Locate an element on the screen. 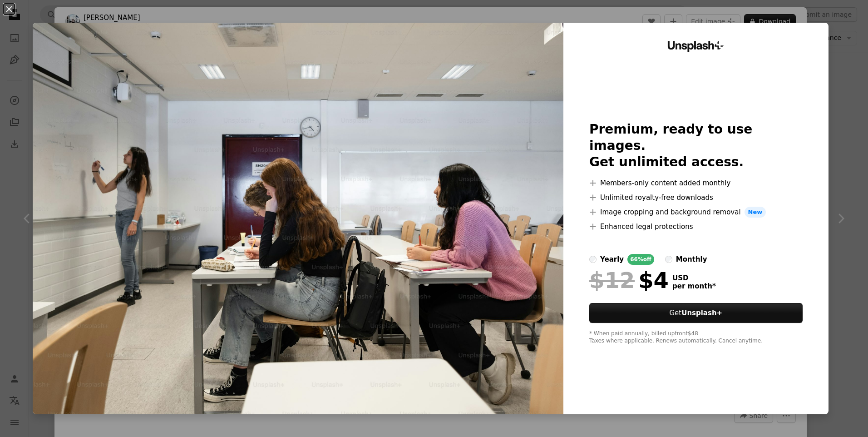 The height and width of the screenshot is (437, 868). div: * When paid annually, billed upfront $48 Taxes where applicable. Renews automatically. Cancel any... is located at coordinates (696, 338).